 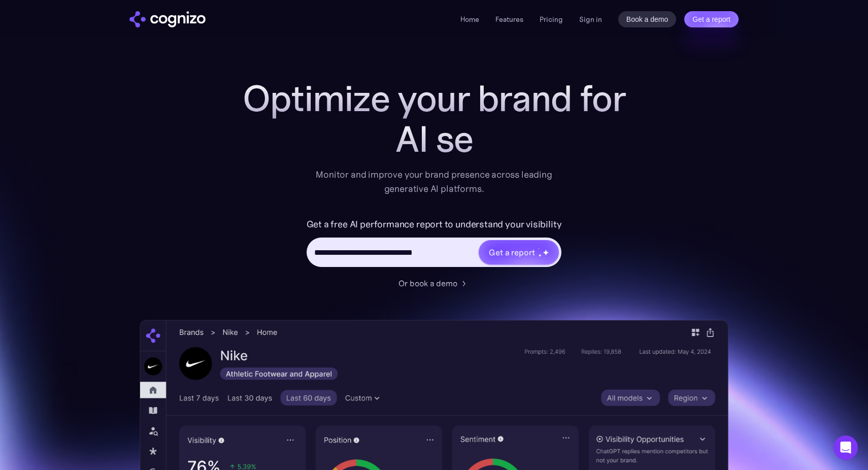 What do you see at coordinates (434, 244) in the screenshot?
I see `form: Hero URL Input Form` at bounding box center [434, 244].